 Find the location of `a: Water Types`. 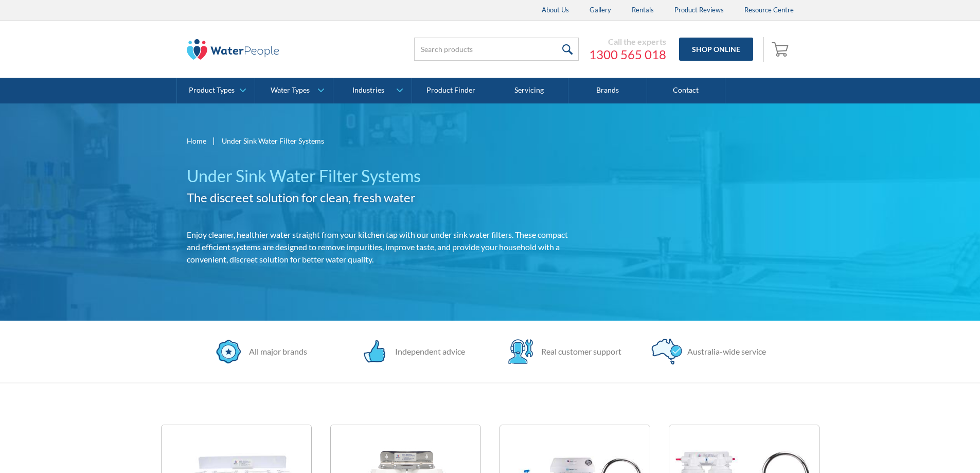

a: Water Types is located at coordinates (294, 91).